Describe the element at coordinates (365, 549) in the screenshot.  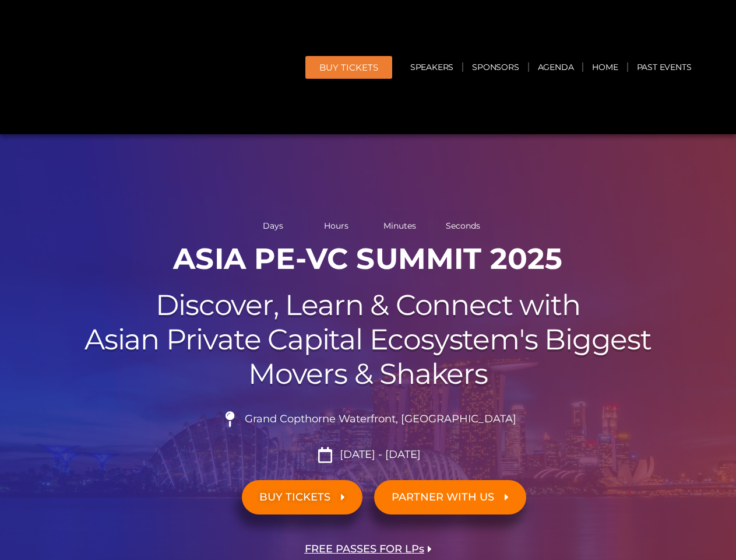
I see `span: FREE PASSES FOR LPs` at that location.